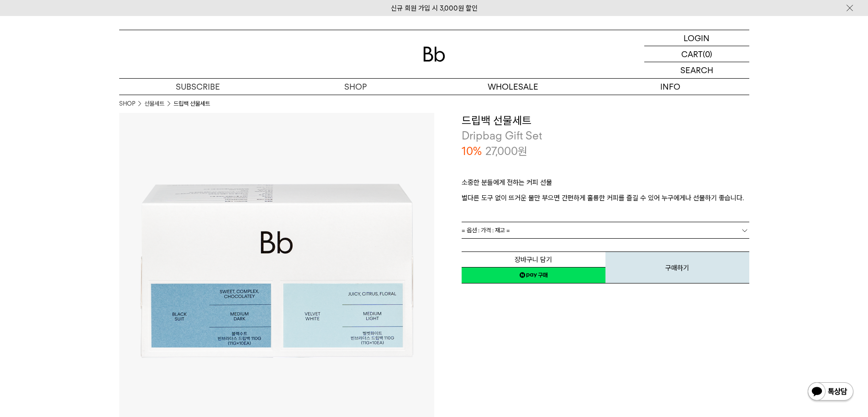 Image resolution: width=868 pixels, height=417 pixels. Describe the element at coordinates (696, 38) in the screenshot. I see `p: LOGIN` at that location.